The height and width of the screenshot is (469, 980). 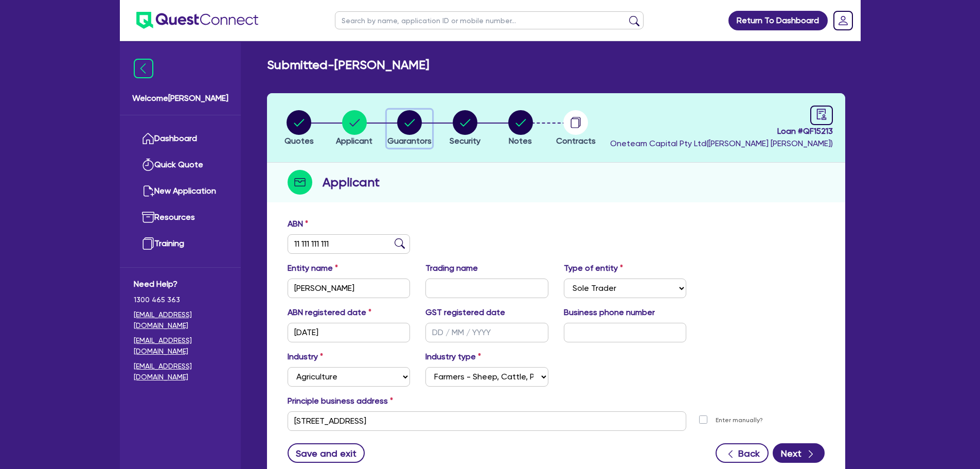 What do you see at coordinates (180, 300) in the screenshot?
I see `span: 1300 465 363` at bounding box center [180, 300].